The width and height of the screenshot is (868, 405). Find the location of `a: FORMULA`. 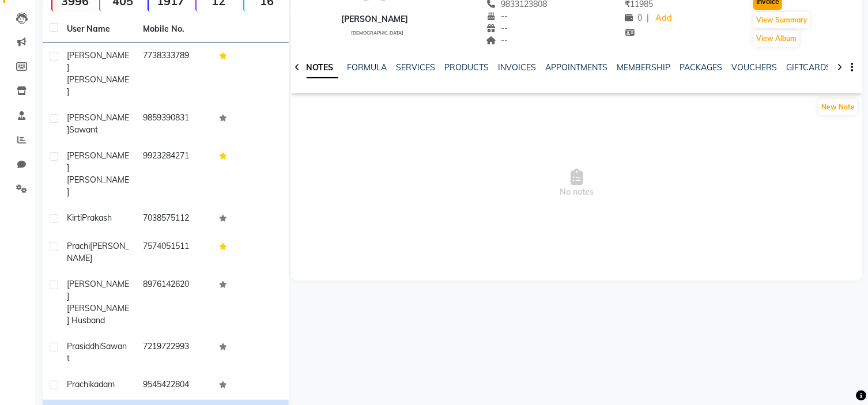

a: FORMULA is located at coordinates (367, 67).